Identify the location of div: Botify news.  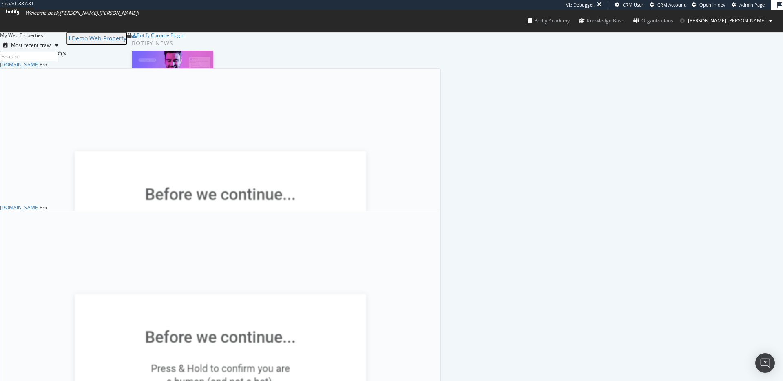
(225, 43).